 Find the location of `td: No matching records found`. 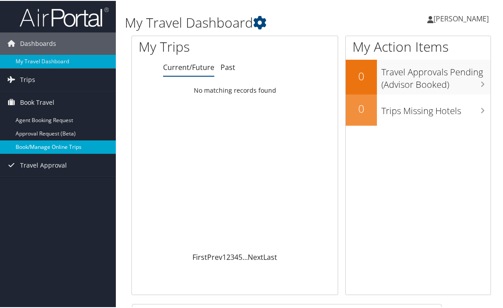

td: No matching records found is located at coordinates (235, 89).